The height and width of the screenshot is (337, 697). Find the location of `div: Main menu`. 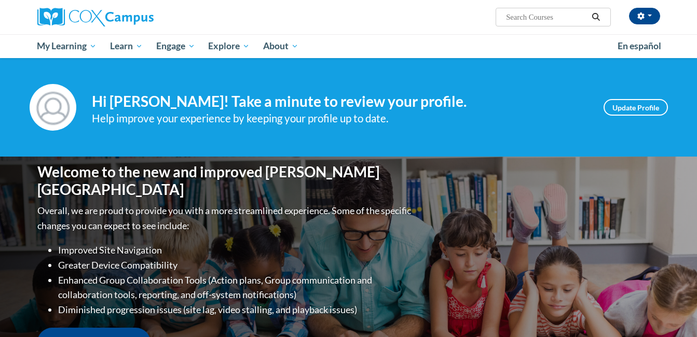

div: Main menu is located at coordinates (349, 46).